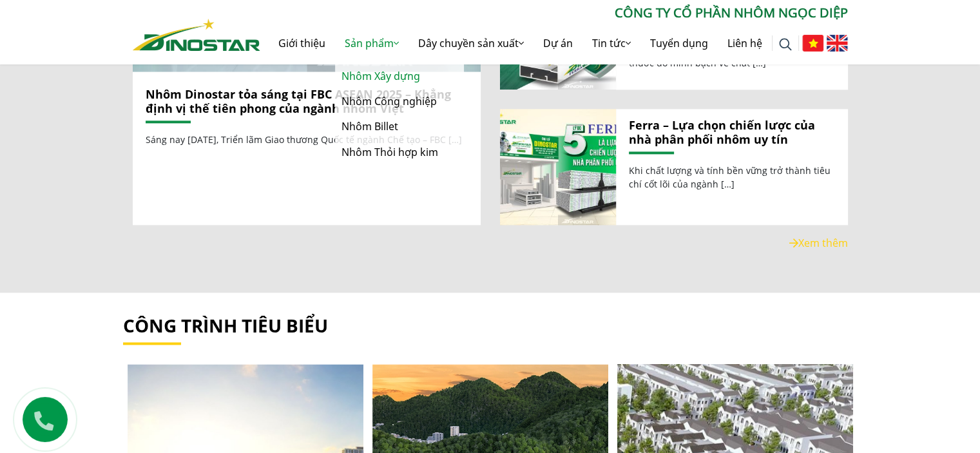 The image size is (980, 453). I want to click on a: Nhôm Thỏi hợp kim, so click(399, 152).